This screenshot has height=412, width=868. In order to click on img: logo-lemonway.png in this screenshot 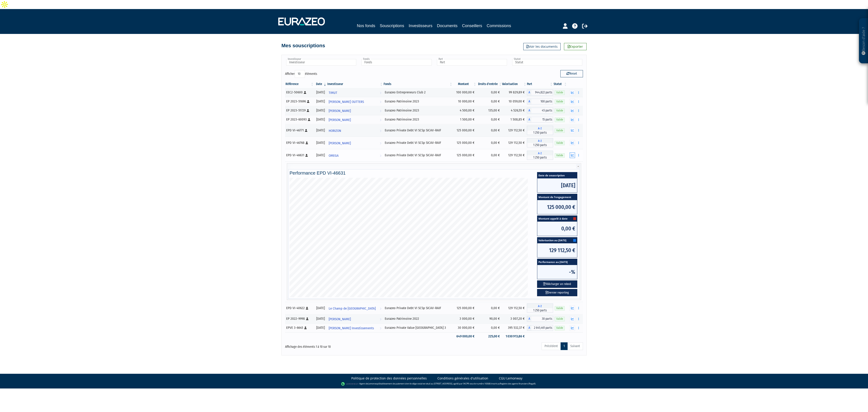, I will do `click(350, 384)`.